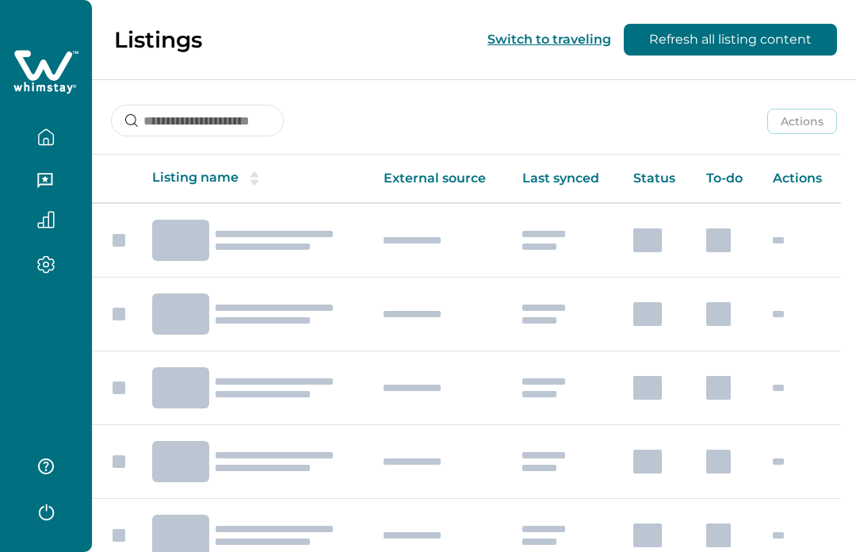 The height and width of the screenshot is (552, 856). What do you see at coordinates (657, 178) in the screenshot?
I see `th: Status` at bounding box center [657, 178].